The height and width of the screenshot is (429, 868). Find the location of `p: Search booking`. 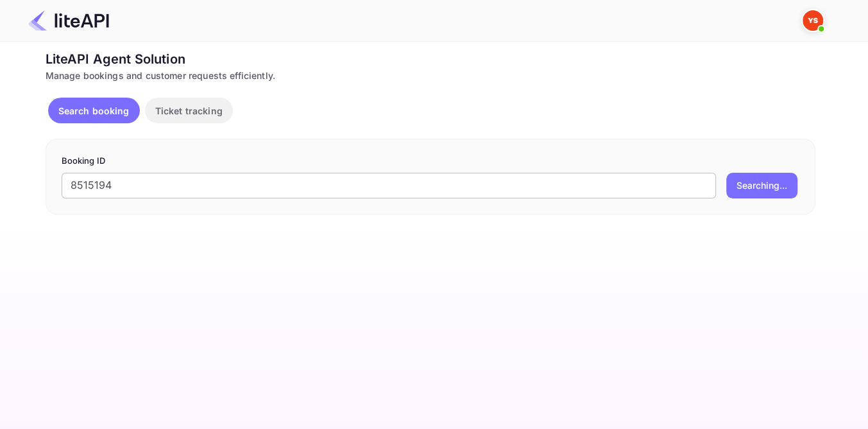

p: Search booking is located at coordinates (93, 110).